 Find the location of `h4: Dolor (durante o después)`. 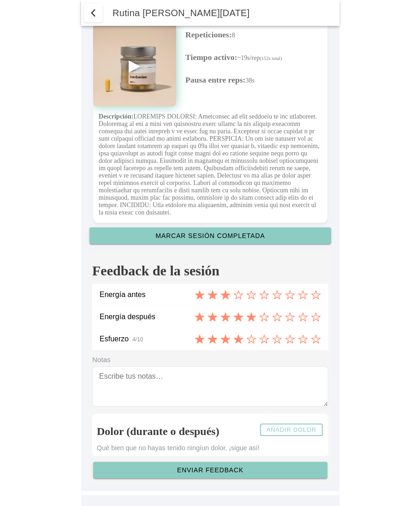

h4: Dolor (durante o después) is located at coordinates (158, 431).